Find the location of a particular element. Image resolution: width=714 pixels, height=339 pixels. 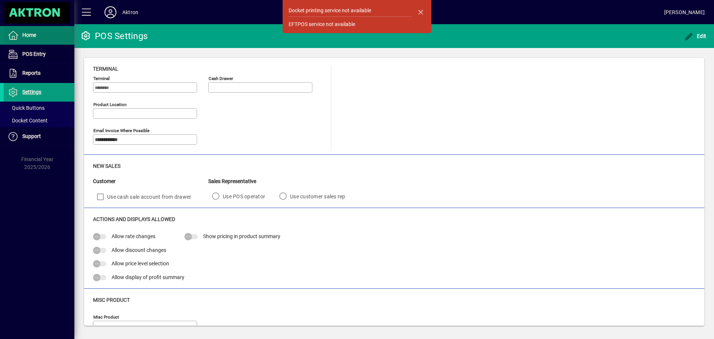

div: POS Settings is located at coordinates (114, 36).